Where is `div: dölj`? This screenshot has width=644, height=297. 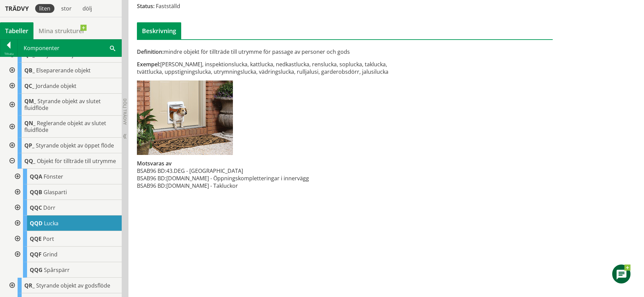
div: dölj is located at coordinates (87, 9).